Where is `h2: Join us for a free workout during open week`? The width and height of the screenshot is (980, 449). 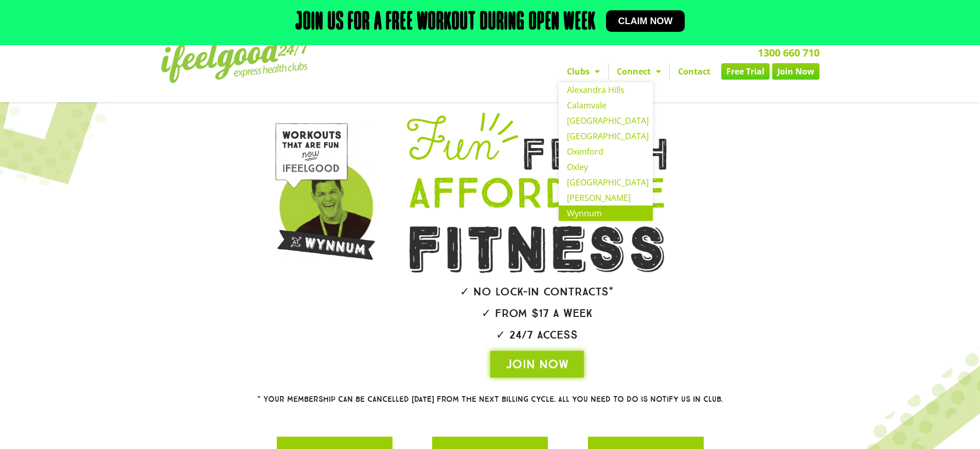
h2: Join us for a free workout during open week is located at coordinates (445, 22).